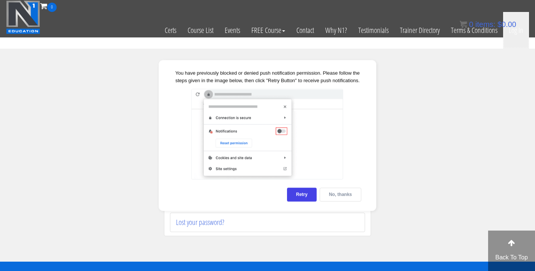 This screenshot has width=535, height=271. I want to click on a: FREE Course, so click(268, 30).